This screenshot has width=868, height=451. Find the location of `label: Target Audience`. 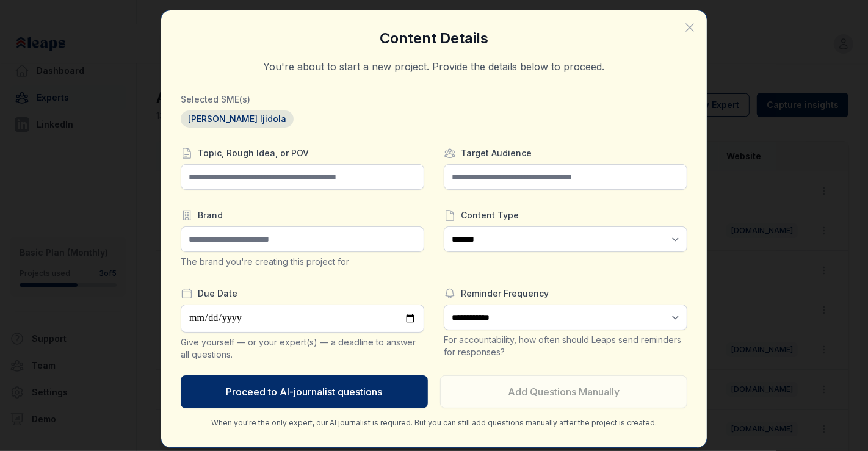

label: Target Audience is located at coordinates (565, 153).